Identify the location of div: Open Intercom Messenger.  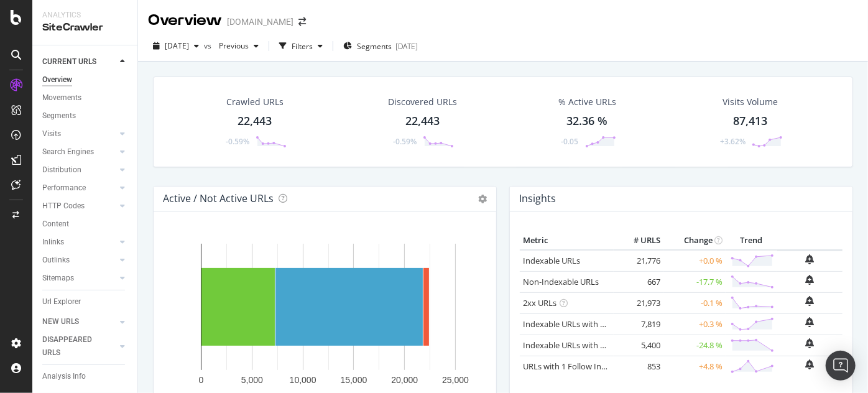
(841, 366).